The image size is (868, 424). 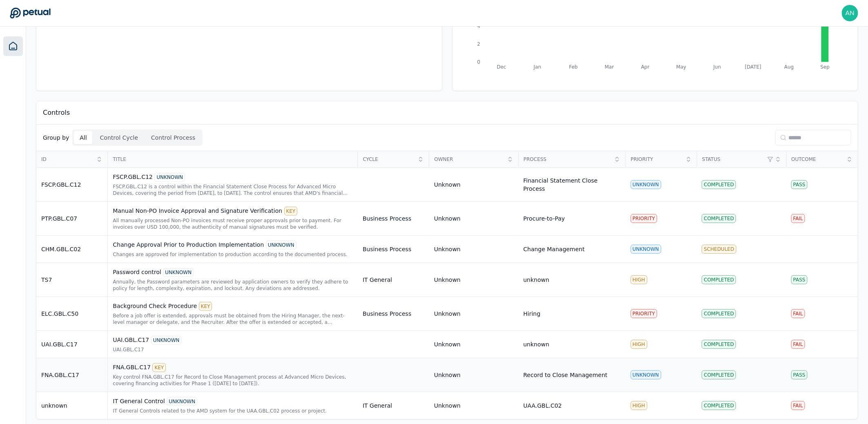 What do you see at coordinates (233, 402) in the screenshot?
I see `div: IT General Control` at bounding box center [233, 402].